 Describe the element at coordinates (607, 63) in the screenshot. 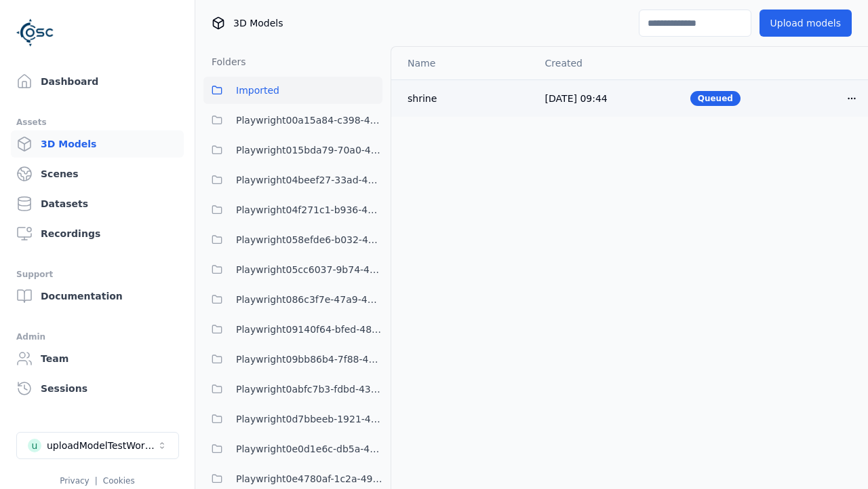

I see `th: Created` at that location.